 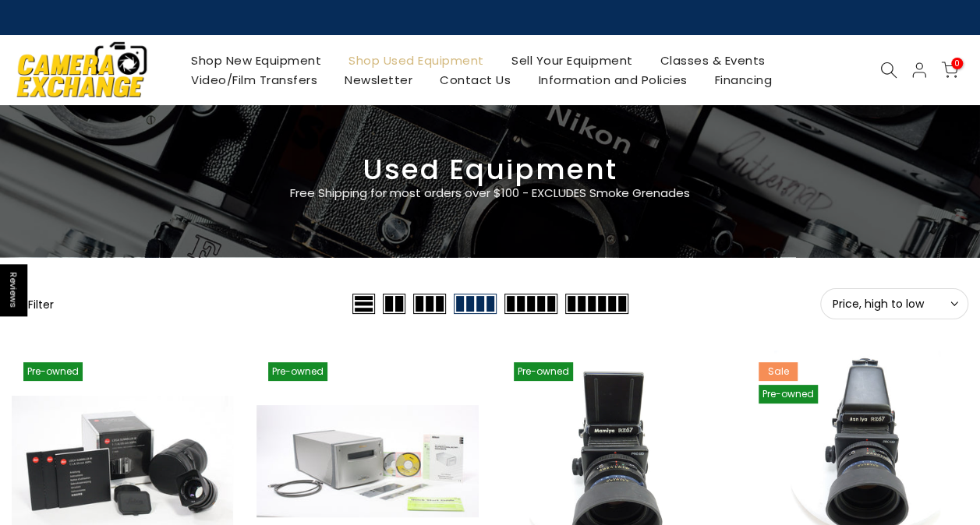 I want to click on a: Sell Your Equipment, so click(x=572, y=60).